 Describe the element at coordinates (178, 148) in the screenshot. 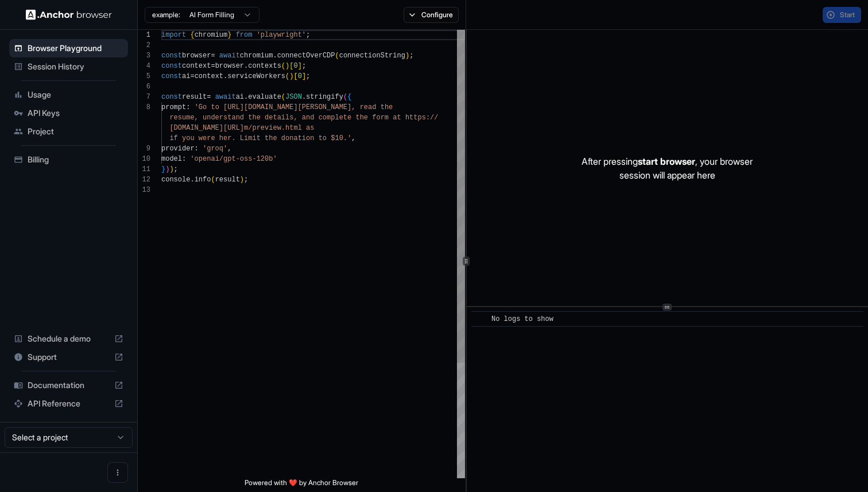

I see `span: provider` at that location.